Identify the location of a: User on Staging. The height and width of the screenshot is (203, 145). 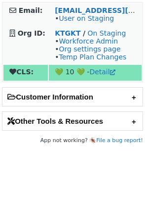
(87, 18).